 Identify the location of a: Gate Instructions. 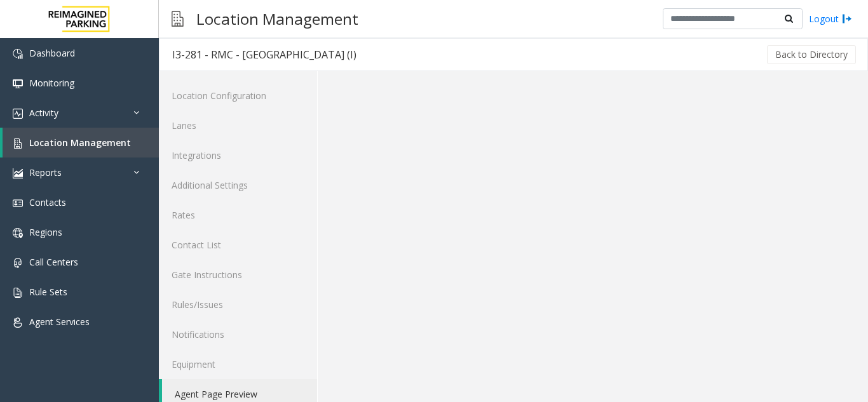
(237, 274).